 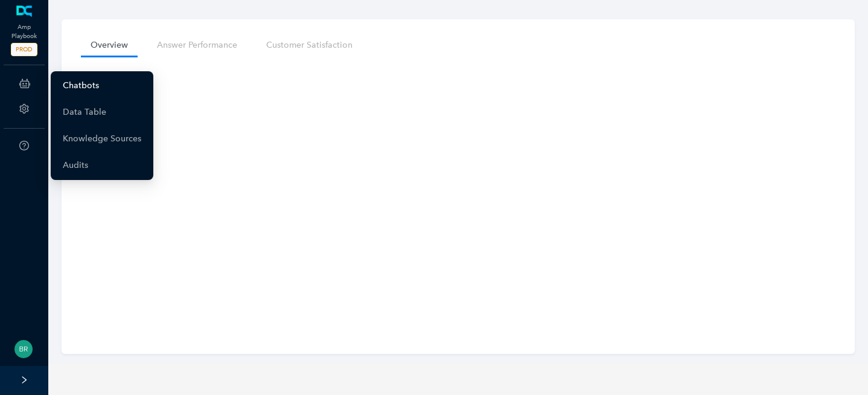 What do you see at coordinates (309, 45) in the screenshot?
I see `a: Customer Satisfaction` at bounding box center [309, 45].